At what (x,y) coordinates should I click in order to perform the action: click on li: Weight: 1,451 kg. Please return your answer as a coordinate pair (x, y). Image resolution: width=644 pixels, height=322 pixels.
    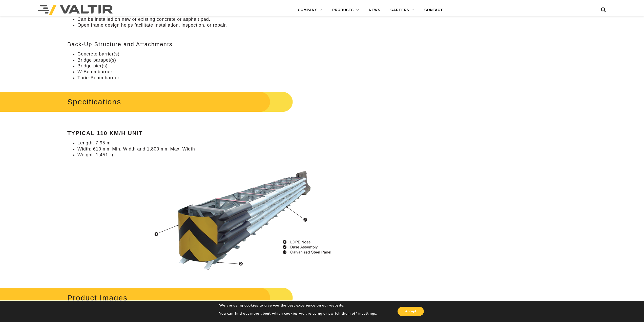
    Looking at the image, I should click on (246, 155).